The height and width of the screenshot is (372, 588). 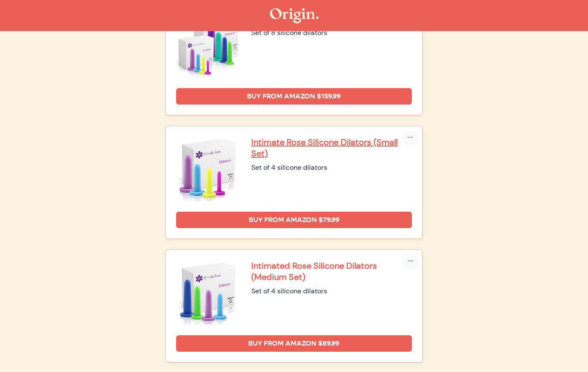 What do you see at coordinates (294, 16) in the screenshot?
I see `img: The Origin Shop` at bounding box center [294, 16].